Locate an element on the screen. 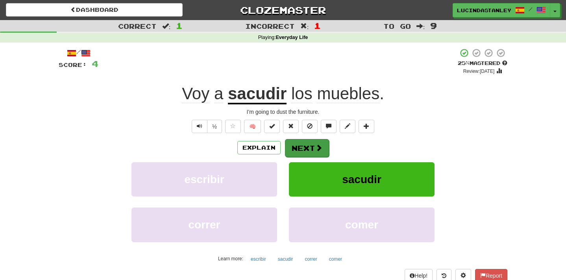 Image resolution: width=566 pixels, height=280 pixels. button: Next is located at coordinates (307, 148).